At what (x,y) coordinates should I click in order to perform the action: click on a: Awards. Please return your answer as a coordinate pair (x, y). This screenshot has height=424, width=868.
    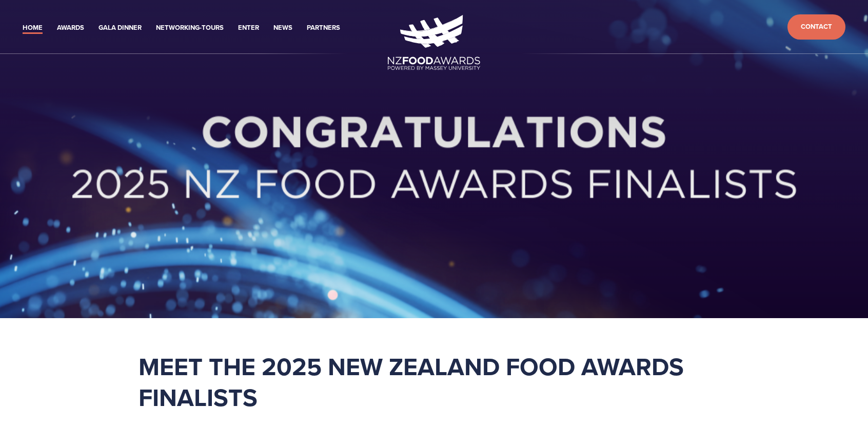
    Looking at the image, I should click on (70, 27).